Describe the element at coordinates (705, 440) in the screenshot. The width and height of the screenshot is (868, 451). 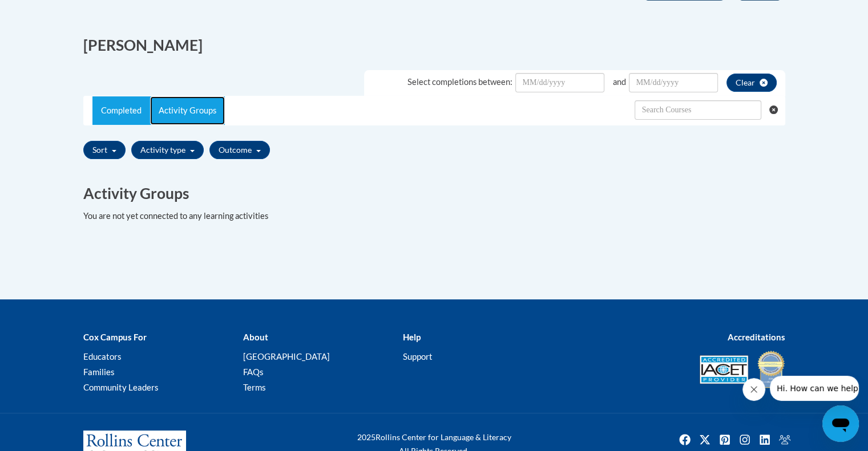
I see `a: Twitter` at that location.